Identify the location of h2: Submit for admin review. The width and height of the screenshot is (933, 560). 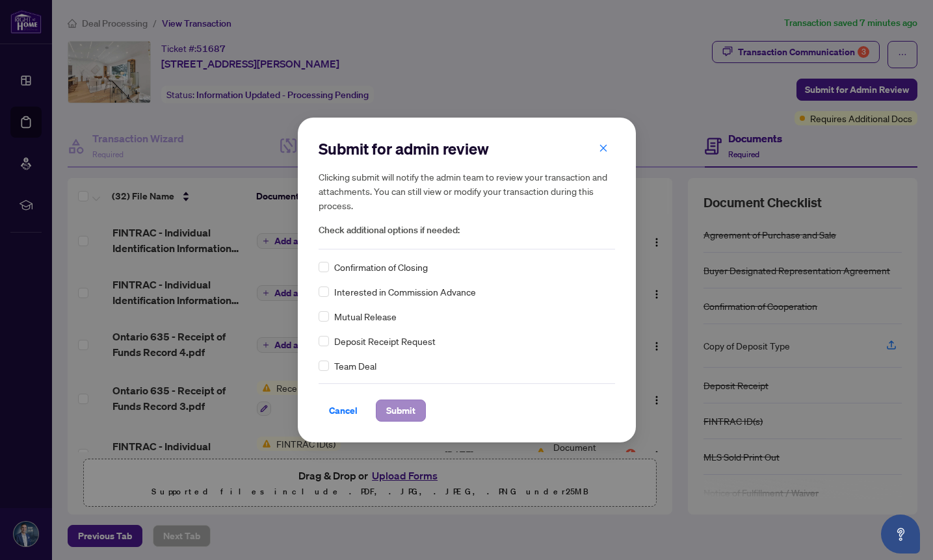
(467, 149).